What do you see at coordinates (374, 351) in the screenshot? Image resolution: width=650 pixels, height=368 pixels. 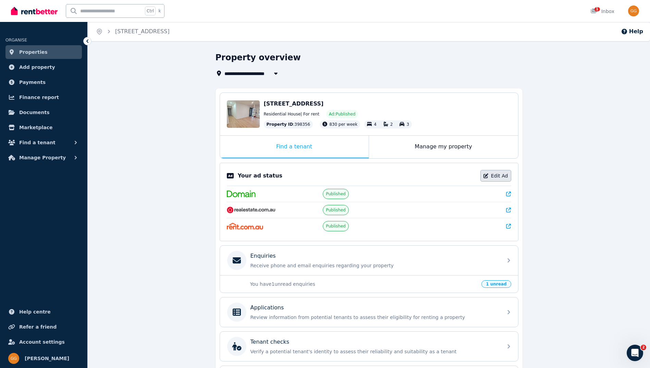 I see `p: Verify a potential tenant's identity to assess their reliability and suitability as a tenant` at bounding box center [374, 351].